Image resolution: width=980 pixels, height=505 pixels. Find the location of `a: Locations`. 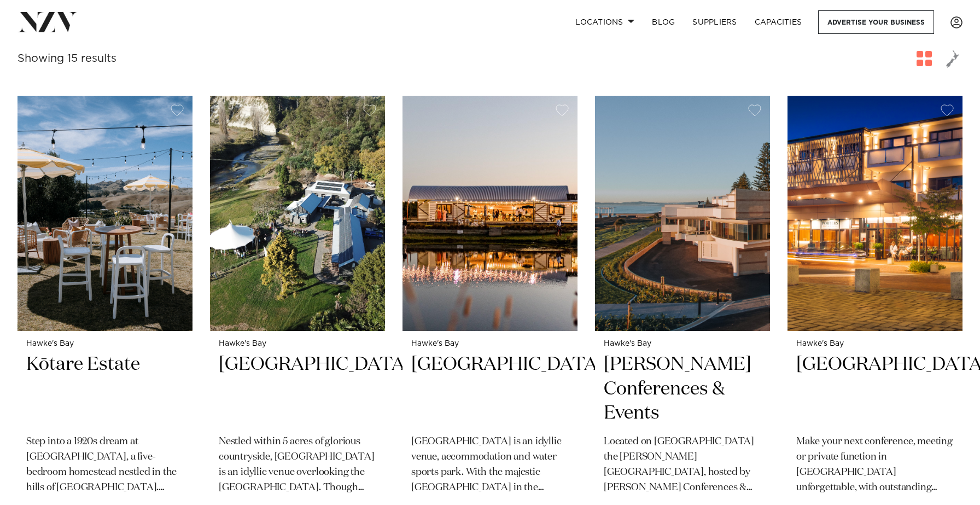

a: Locations is located at coordinates (605, 22).